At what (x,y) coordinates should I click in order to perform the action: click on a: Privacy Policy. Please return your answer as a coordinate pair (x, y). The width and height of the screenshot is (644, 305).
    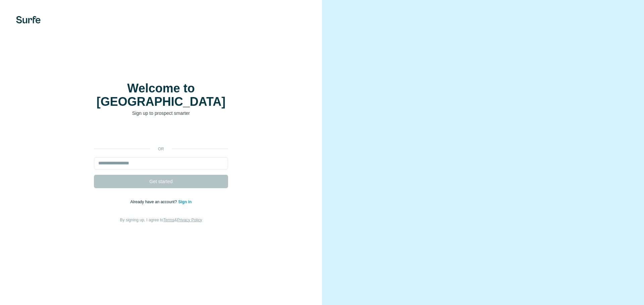
    Looking at the image, I should click on (190, 220).